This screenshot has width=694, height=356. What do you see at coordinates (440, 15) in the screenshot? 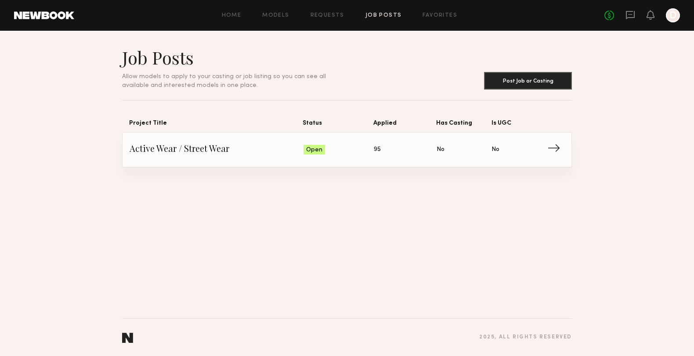
I see `a: Favorites` at bounding box center [440, 15].